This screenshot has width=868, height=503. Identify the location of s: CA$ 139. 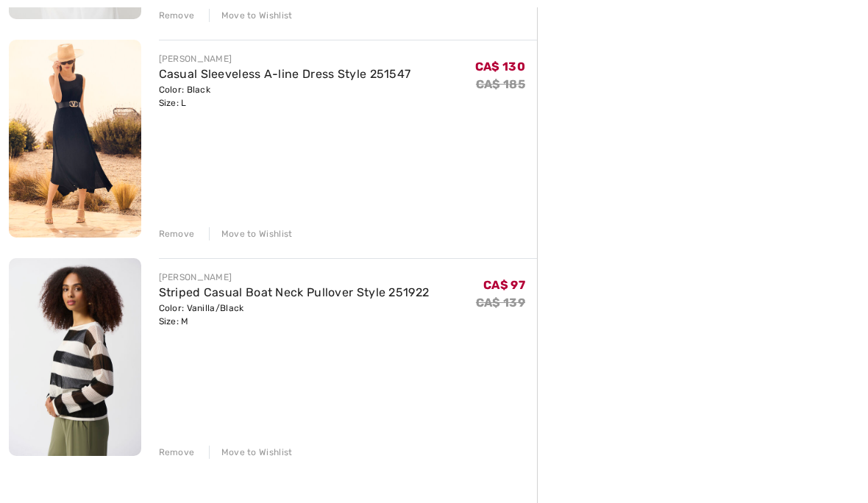
(500, 303).